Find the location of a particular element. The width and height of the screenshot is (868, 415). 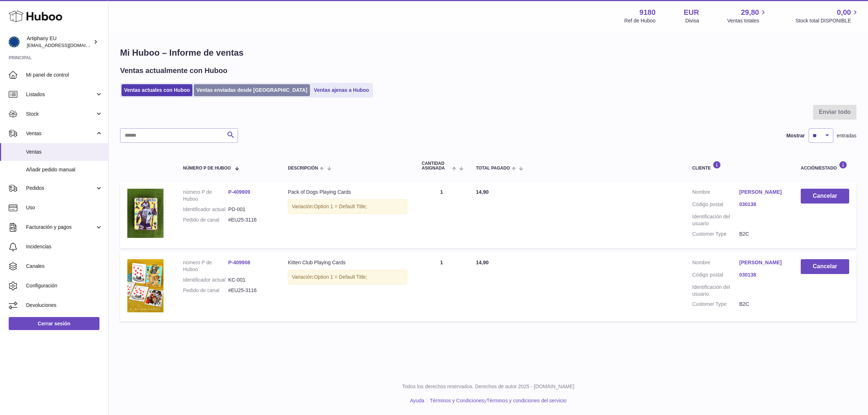

strong: 9180 is located at coordinates (647, 12).